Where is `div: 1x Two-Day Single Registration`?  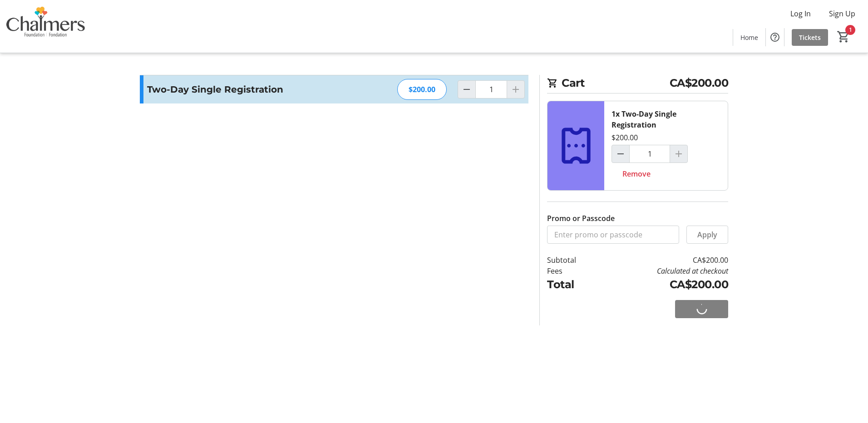 div: 1x Two-Day Single Registration is located at coordinates (666, 120).